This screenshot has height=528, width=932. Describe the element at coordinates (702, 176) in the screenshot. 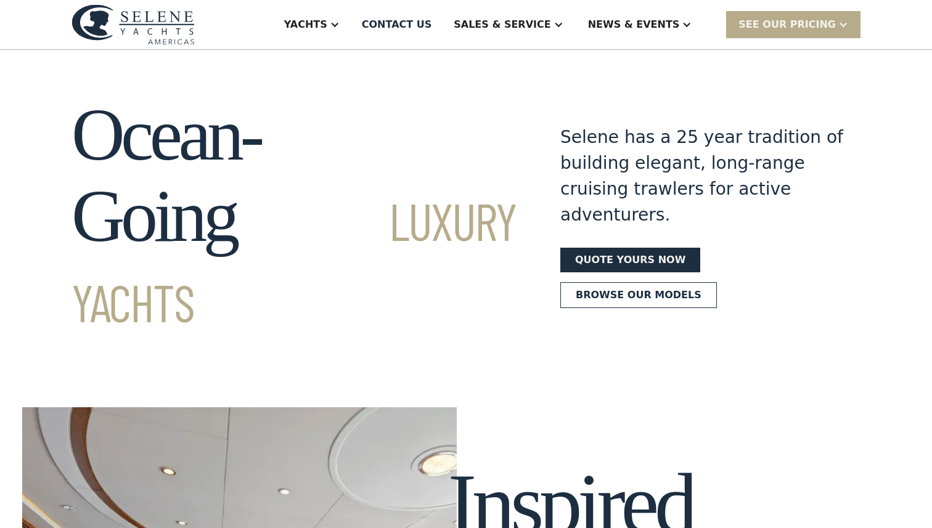

I see `div: Selene has a 25 year tradition of building elegant, long-range cruising trawlers for active adven...` at that location.